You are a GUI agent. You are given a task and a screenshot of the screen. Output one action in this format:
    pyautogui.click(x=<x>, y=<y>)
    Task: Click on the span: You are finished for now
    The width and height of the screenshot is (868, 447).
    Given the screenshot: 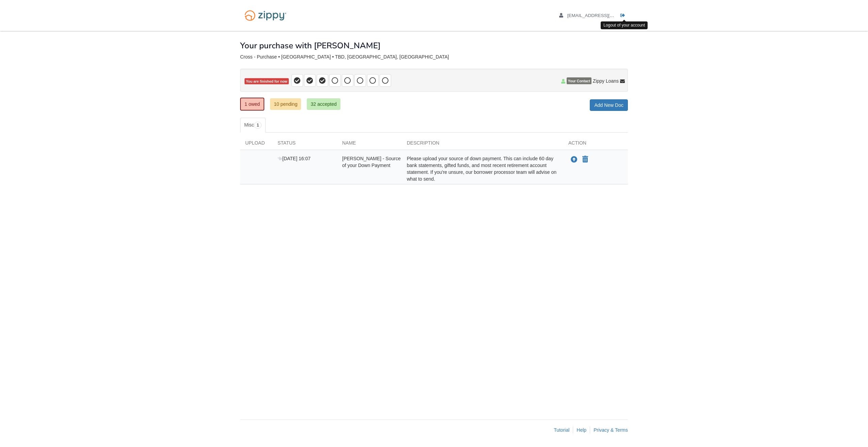 What is the action you would take?
    pyautogui.click(x=266, y=81)
    